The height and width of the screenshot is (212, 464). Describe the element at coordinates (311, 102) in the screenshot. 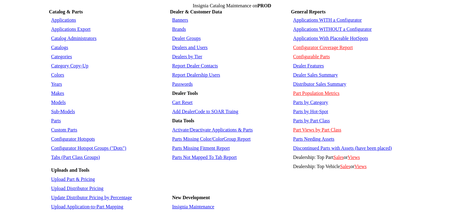

I see `a: Parts by Category` at that location.